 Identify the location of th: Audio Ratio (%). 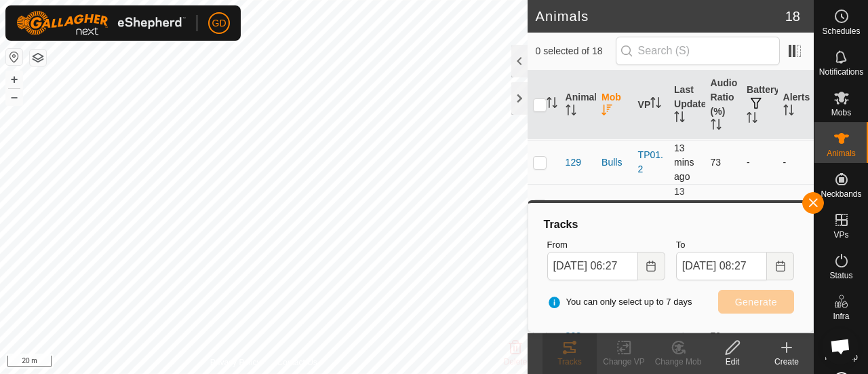
(723, 105).